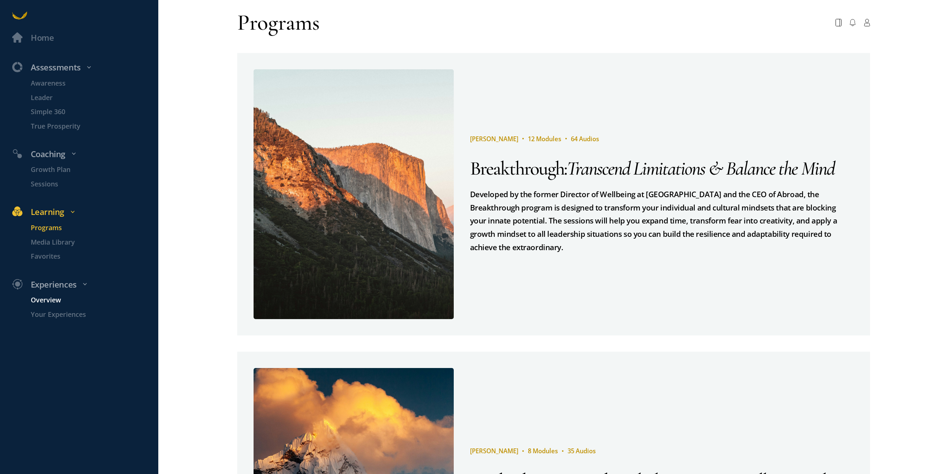 This screenshot has width=949, height=474. What do you see at coordinates (585, 139) in the screenshot?
I see `span: 64 Audios` at bounding box center [585, 139].